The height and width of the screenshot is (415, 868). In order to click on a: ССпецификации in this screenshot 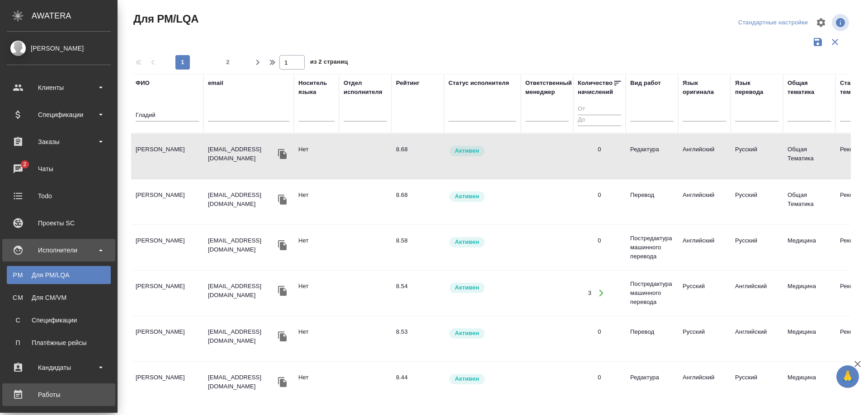, I will do `click(58, 320)`.